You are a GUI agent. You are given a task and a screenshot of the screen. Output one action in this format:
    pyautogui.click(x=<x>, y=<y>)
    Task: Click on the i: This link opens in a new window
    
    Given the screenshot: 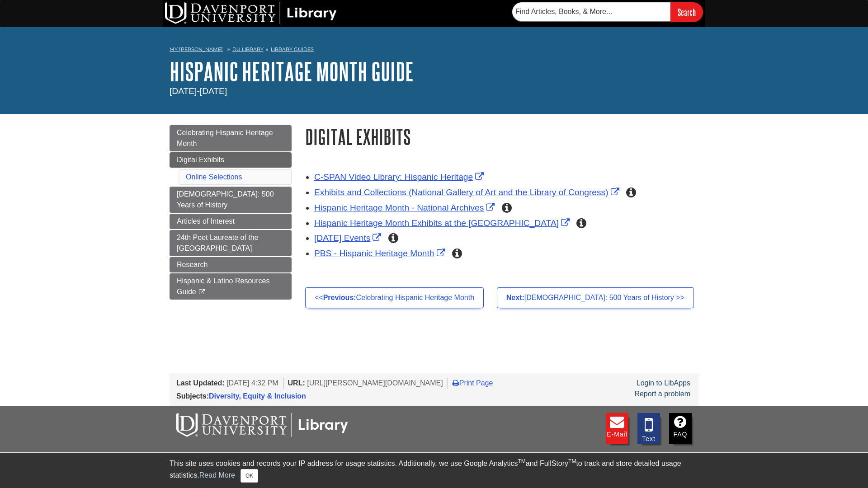 What is the action you would take?
    pyautogui.click(x=201, y=292)
    